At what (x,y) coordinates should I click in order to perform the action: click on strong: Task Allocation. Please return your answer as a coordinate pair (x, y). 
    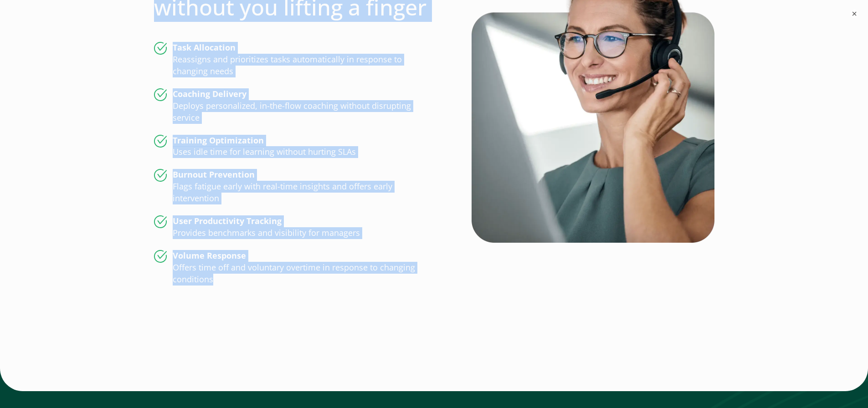
    Looking at the image, I should click on (204, 48).